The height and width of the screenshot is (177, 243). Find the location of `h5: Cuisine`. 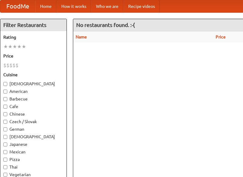

h5: Cuisine is located at coordinates (33, 75).